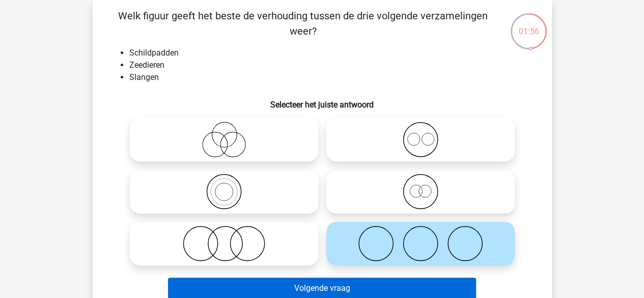 The width and height of the screenshot is (644, 298). Describe the element at coordinates (303, 23) in the screenshot. I see `p: Welk figuur geeft het beste de verhouding tussen de drie volgende verzamelingen weer?` at that location.